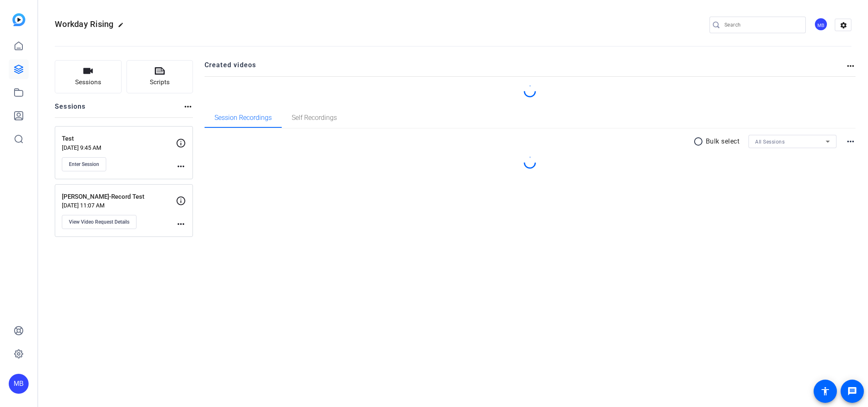  What do you see at coordinates (700, 142) in the screenshot?
I see `mat-icon: radio_button_unchecked` at bounding box center [700, 142].